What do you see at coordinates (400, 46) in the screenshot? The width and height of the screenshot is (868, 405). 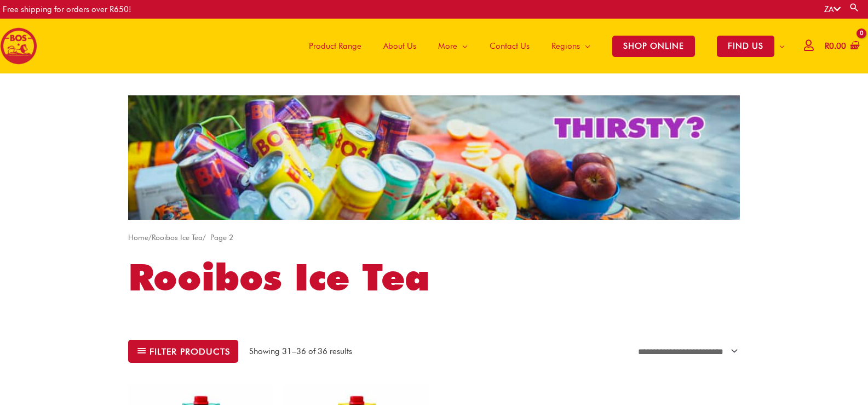 I see `span: About Us` at bounding box center [400, 46].